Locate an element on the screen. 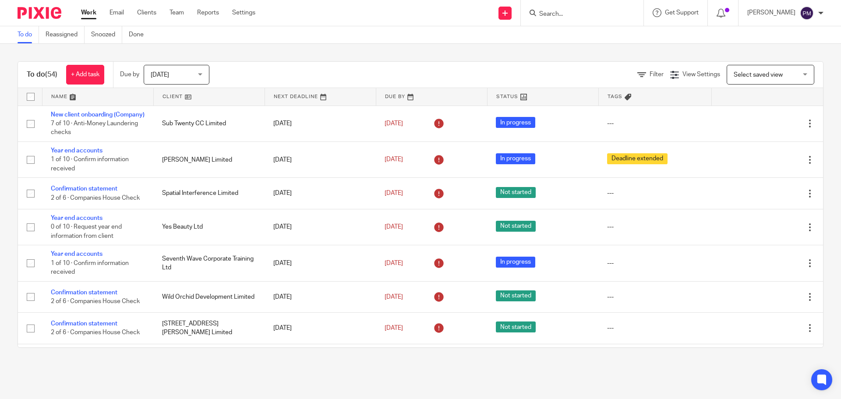 The height and width of the screenshot is (399, 841). a: + Add task is located at coordinates (85, 74).